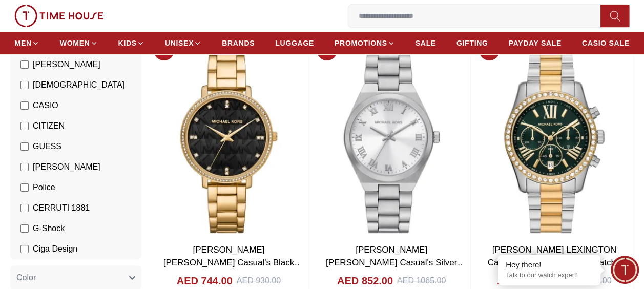 This screenshot has height=289, width=644. What do you see at coordinates (55, 249) in the screenshot?
I see `span: Ciga Design` at bounding box center [55, 249].